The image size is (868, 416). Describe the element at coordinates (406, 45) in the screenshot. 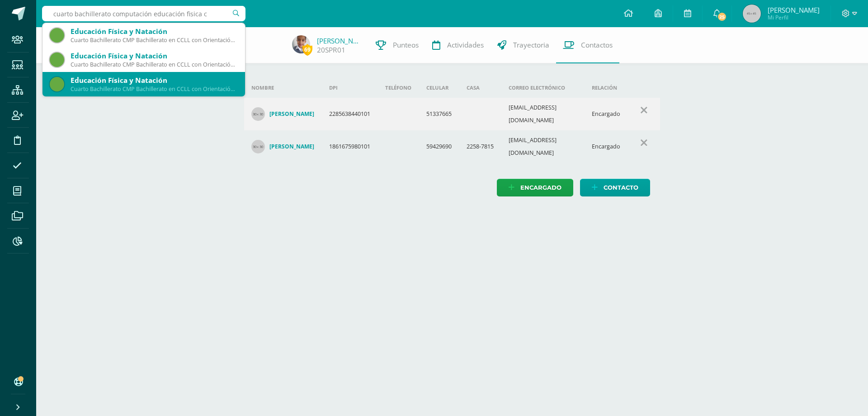

I see `span: Punteos` at that location.